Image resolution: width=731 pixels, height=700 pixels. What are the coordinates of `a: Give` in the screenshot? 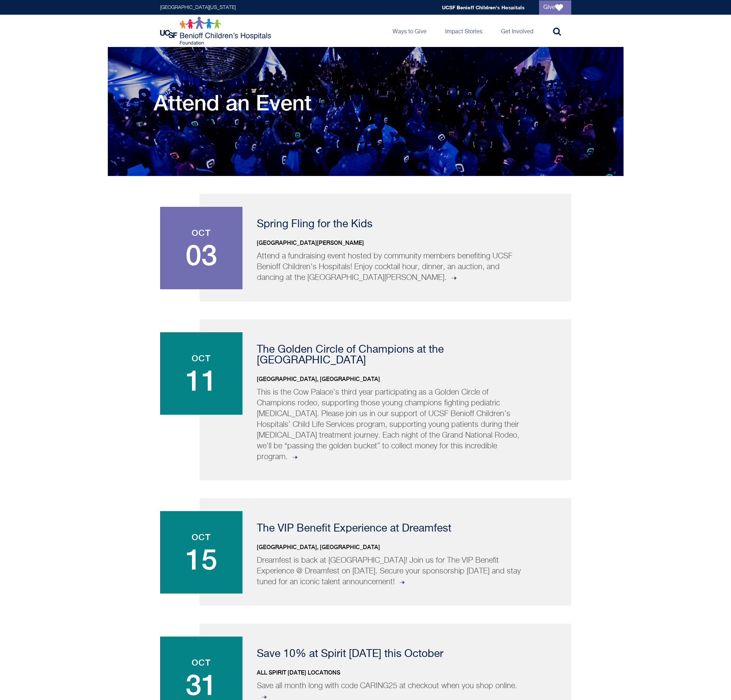 It's located at (556, 8).